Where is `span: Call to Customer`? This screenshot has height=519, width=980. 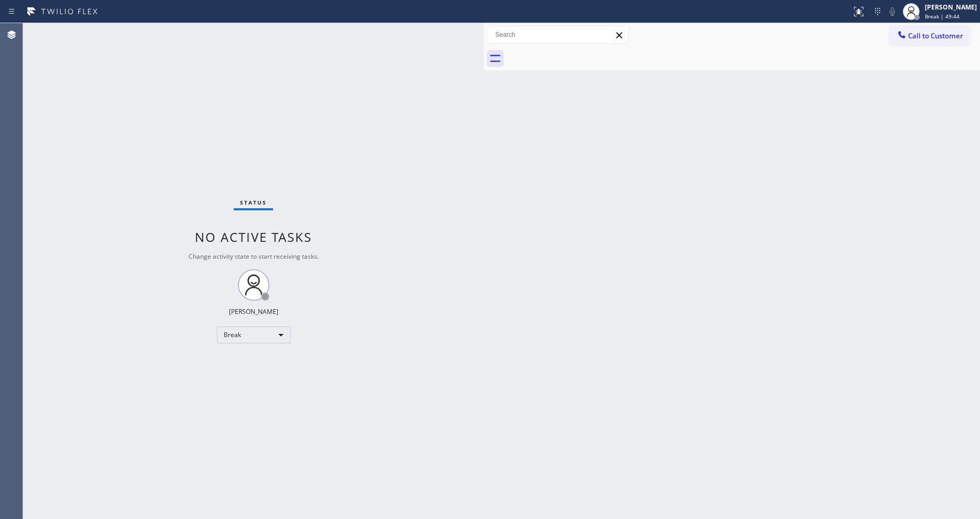
span: Call to Customer is located at coordinates (935, 35).